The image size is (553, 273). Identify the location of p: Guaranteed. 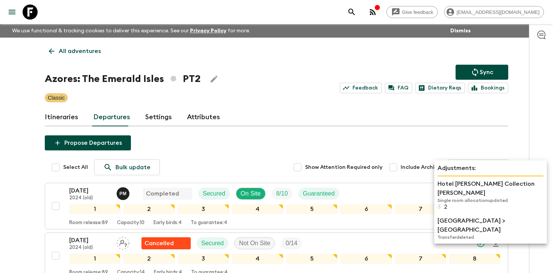
(319, 194).